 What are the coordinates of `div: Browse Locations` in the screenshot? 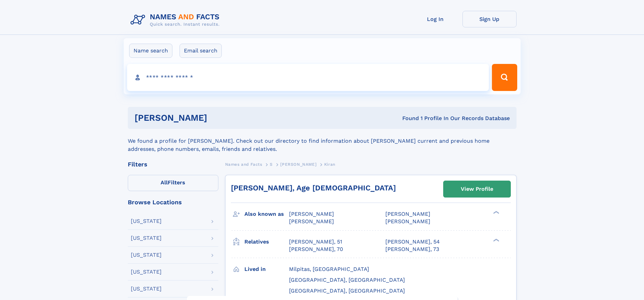 It's located at (173, 202).